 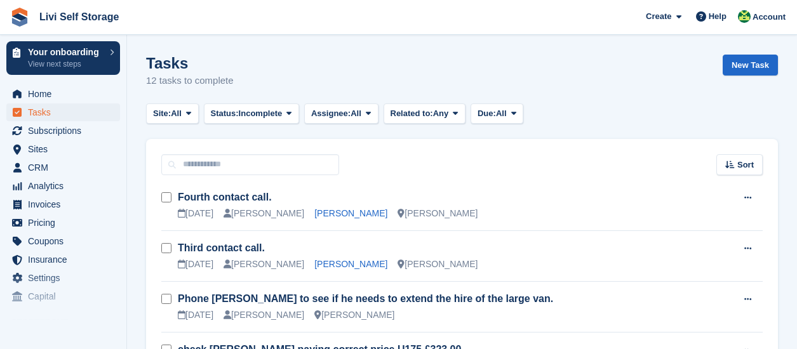 What do you see at coordinates (718, 17) in the screenshot?
I see `span: Help` at bounding box center [718, 17].